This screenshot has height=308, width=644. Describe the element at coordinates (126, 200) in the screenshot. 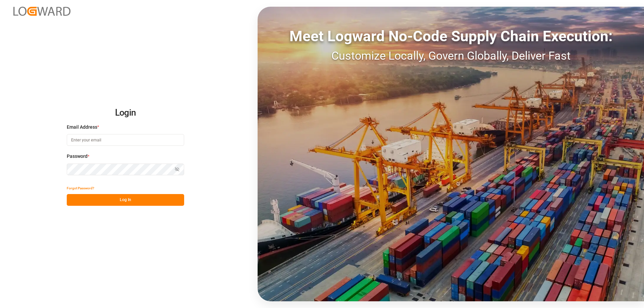

I see `button: Log In` at that location.